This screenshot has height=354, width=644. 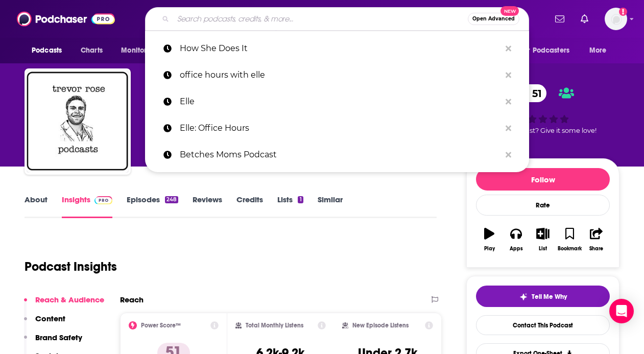 I want to click on p: office hours with elle, so click(x=340, y=75).